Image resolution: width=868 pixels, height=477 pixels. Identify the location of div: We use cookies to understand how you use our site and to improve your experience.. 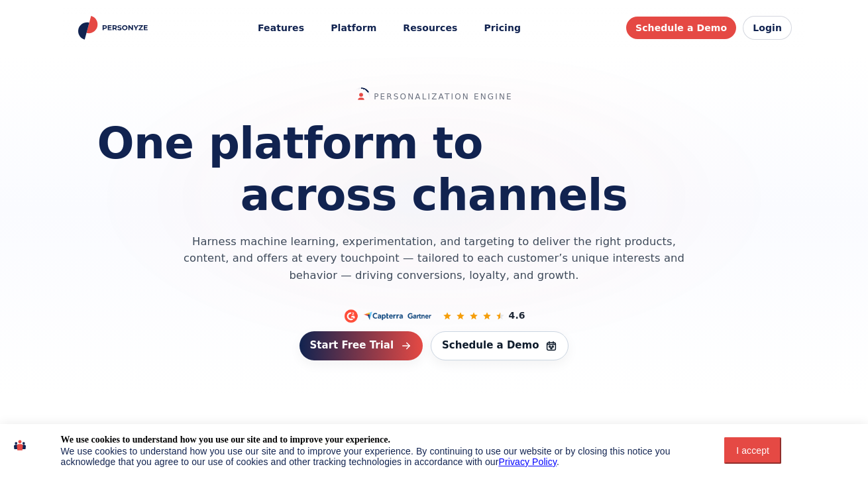
(225, 439).